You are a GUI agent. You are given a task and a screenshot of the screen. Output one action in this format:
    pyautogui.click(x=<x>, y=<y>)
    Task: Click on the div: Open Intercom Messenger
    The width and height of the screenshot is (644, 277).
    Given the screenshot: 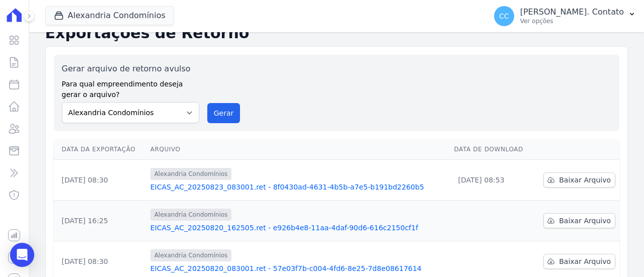 What is the action you would take?
    pyautogui.click(x=22, y=254)
    